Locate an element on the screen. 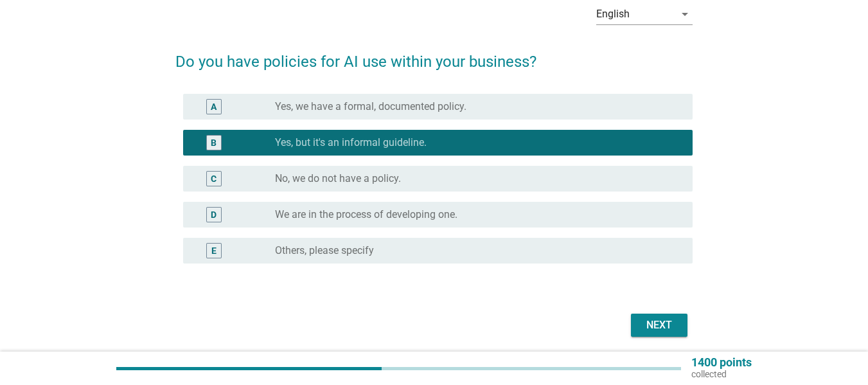 The image size is (868, 385). label: Yes, we have a formal, documented policy. is located at coordinates (371, 107).